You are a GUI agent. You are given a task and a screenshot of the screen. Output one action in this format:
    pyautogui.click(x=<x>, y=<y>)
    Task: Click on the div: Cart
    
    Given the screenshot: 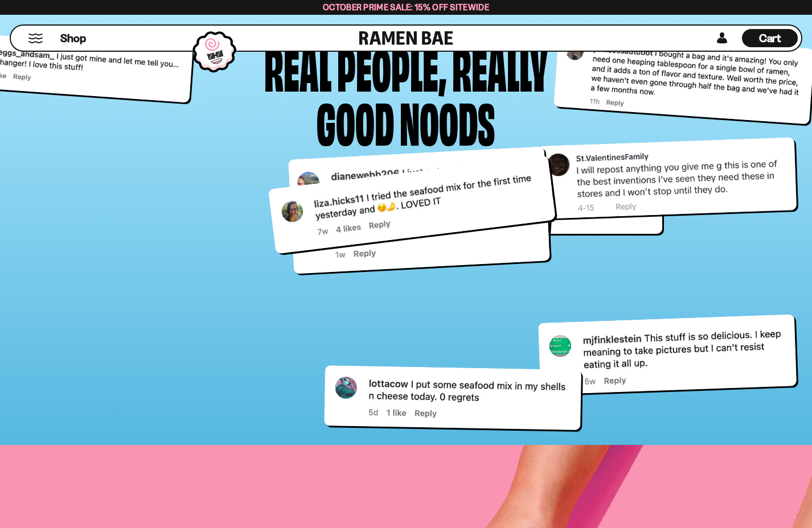 What is the action you would take?
    pyautogui.click(x=770, y=38)
    